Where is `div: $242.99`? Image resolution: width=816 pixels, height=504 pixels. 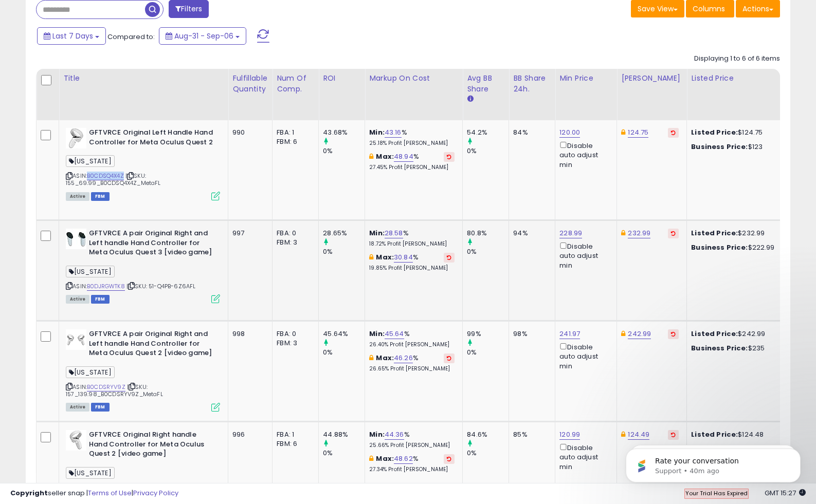
div: $242.99 is located at coordinates (734, 334).